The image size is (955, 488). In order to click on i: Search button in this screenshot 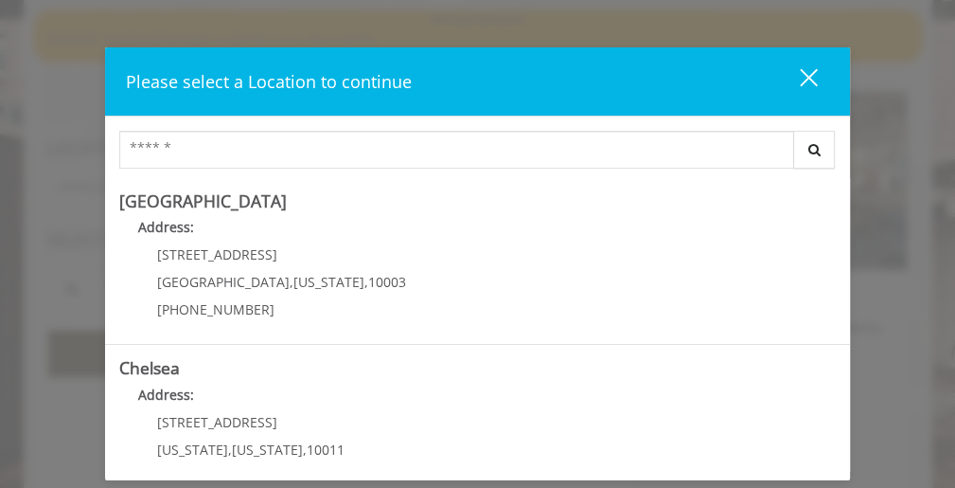, I will do `click(814, 150)`.